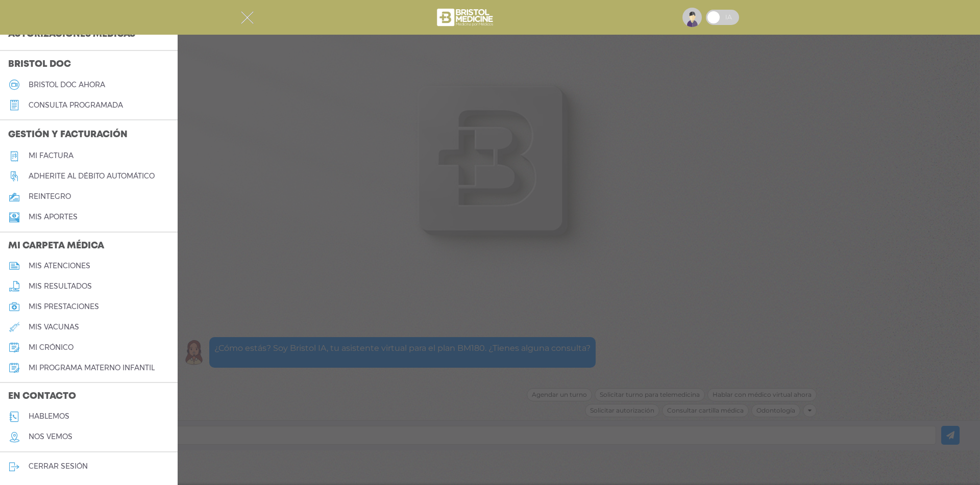 The width and height of the screenshot is (980, 485). What do you see at coordinates (49, 197) in the screenshot?
I see `h5: reintegro` at bounding box center [49, 197].